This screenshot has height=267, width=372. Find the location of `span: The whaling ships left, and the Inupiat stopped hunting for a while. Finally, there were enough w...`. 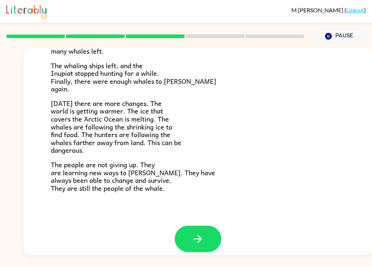

span: The whaling ships left, and the Inupiat stopped hunting for a while. Finally, there were enough w... is located at coordinates (133, 77).